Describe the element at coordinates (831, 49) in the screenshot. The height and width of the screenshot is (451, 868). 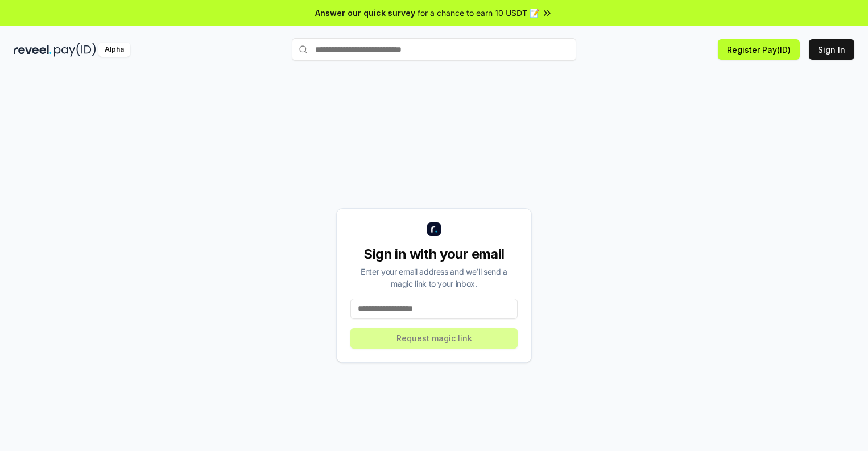
I see `button: Sign In` at that location.